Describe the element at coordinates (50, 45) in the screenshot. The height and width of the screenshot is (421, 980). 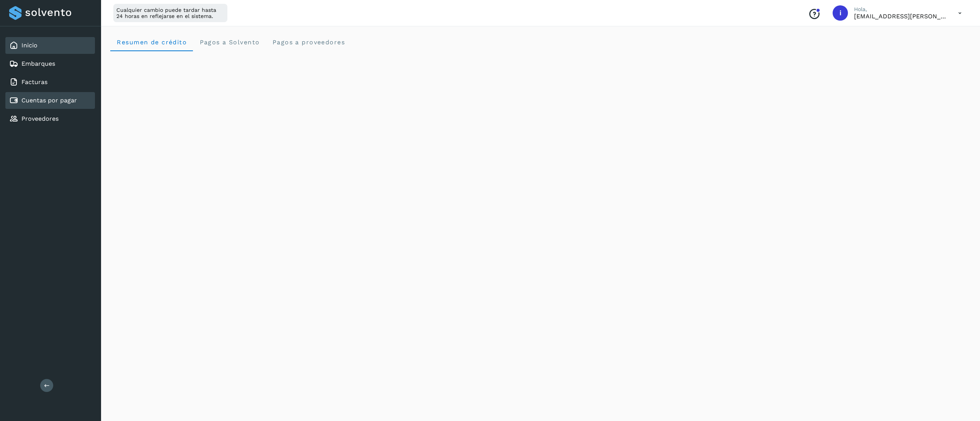
I see `div: Inicio` at that location.